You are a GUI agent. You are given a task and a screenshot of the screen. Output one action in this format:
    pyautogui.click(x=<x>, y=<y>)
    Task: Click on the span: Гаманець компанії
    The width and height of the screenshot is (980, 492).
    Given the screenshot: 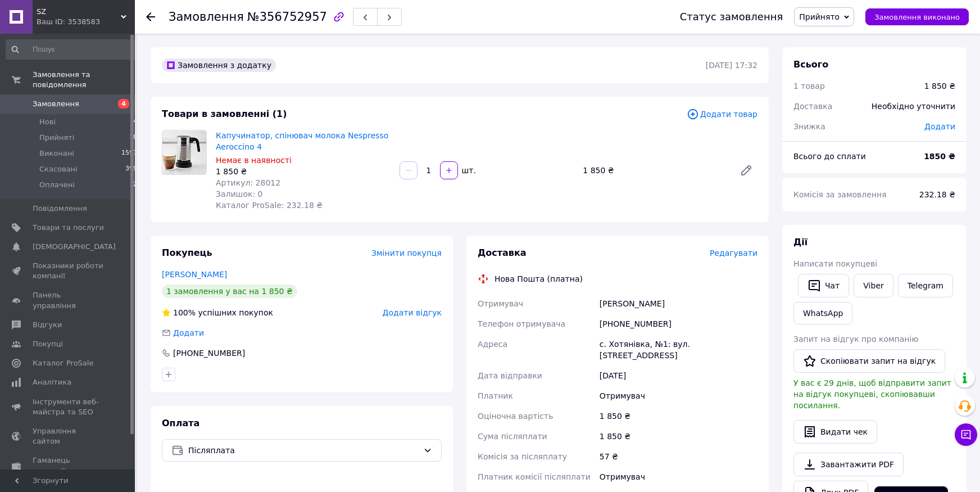 What is the action you would take?
    pyautogui.click(x=68, y=465)
    